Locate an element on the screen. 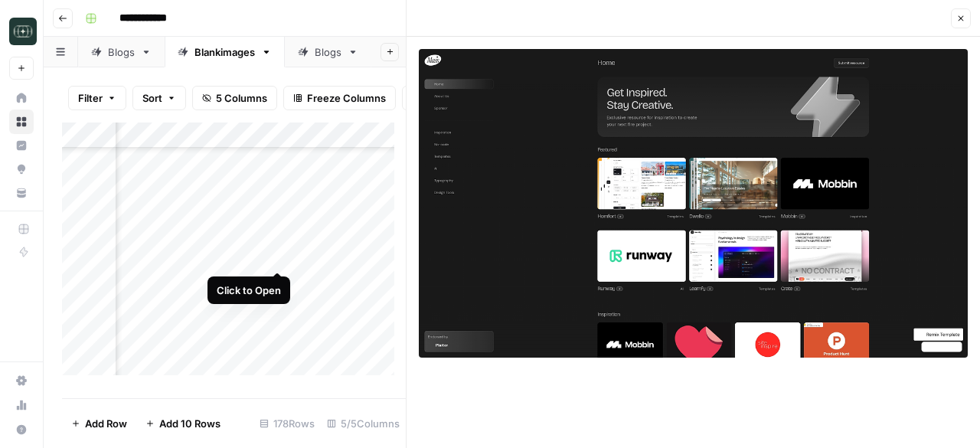 The image size is (980, 448). button: Help + Support is located at coordinates (22, 429).